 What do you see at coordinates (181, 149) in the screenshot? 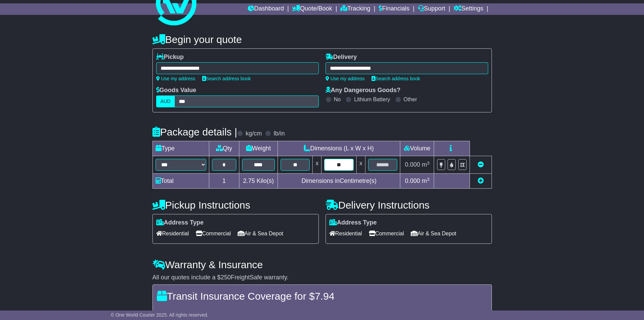
I see `td: Type` at bounding box center [181, 149].